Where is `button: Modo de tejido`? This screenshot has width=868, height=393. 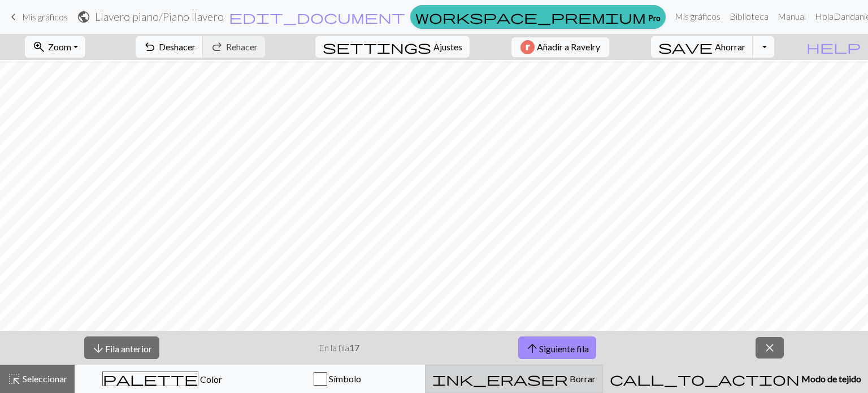 button: Modo de tejido is located at coordinates (735, 379).